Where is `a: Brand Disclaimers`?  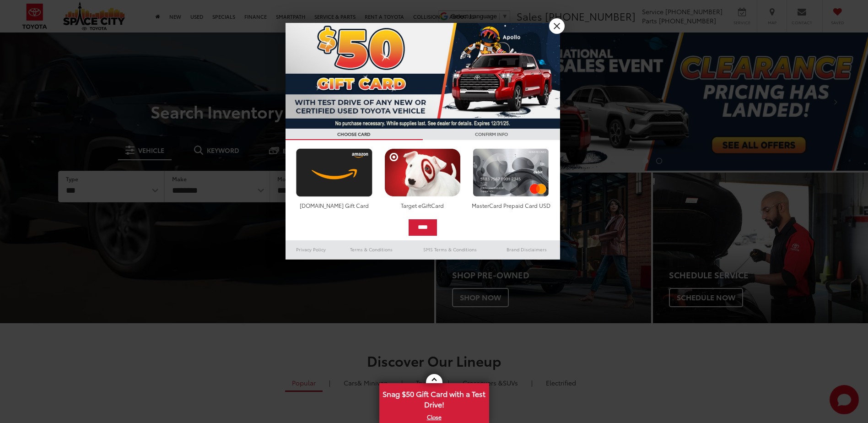
a: Brand Disclaimers is located at coordinates (527, 249).